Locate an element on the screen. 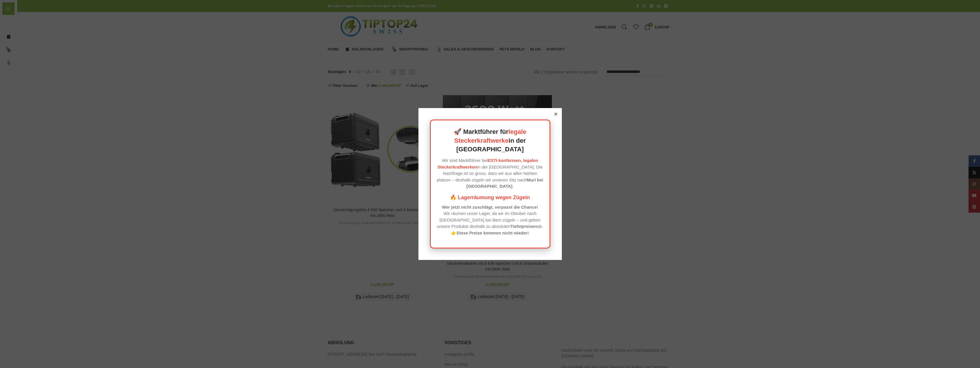  strong: Tiefstpreisen is located at coordinates (524, 226).